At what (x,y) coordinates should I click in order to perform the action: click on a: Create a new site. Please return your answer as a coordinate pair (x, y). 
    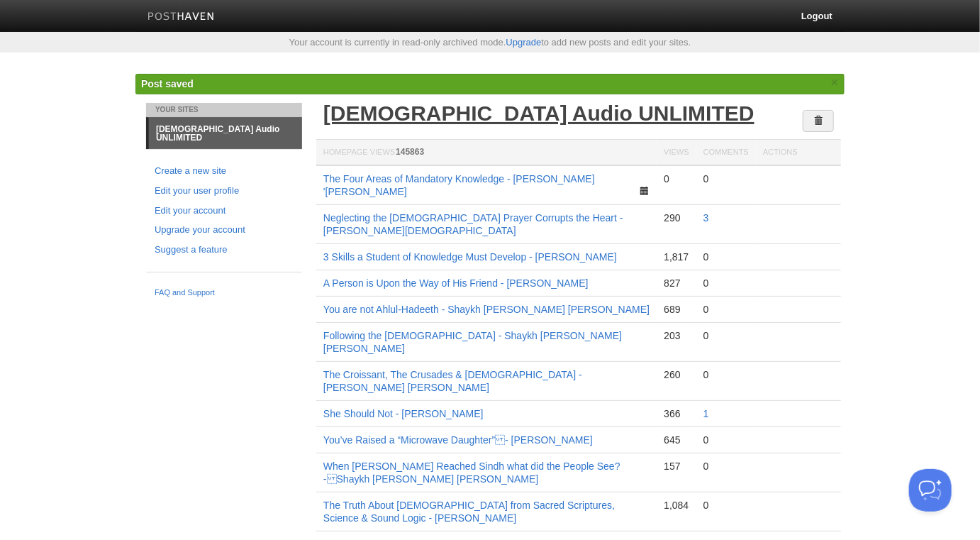
    Looking at the image, I should click on (224, 170).